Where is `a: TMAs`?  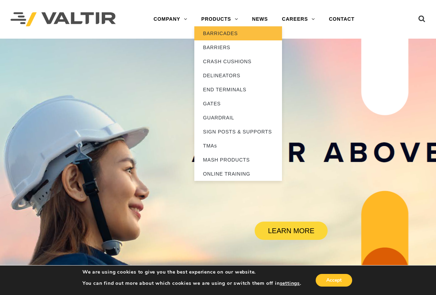 a: TMAs is located at coordinates (238, 146).